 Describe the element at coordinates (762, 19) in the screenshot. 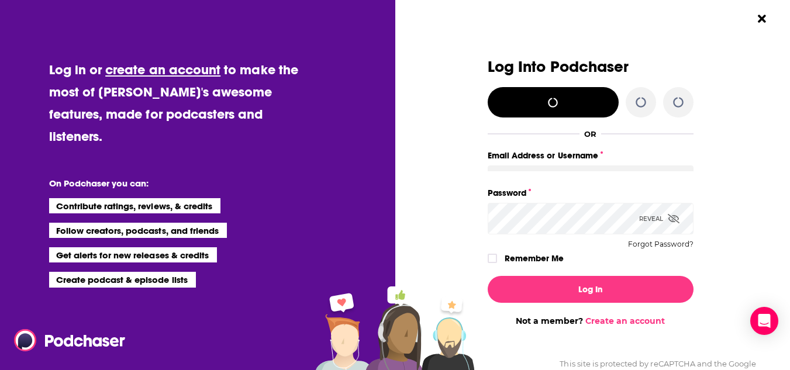

I see `button: Close Button` at that location.